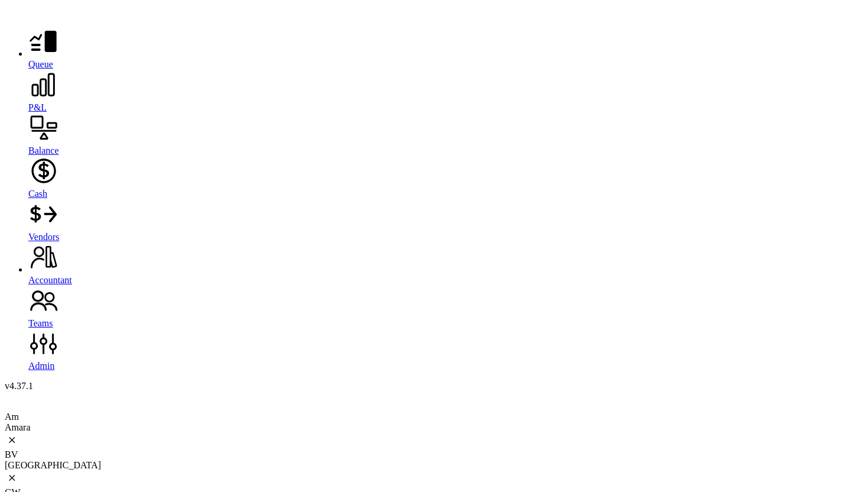 The width and height of the screenshot is (868, 492). Describe the element at coordinates (446, 350) in the screenshot. I see `a: Admin` at that location.